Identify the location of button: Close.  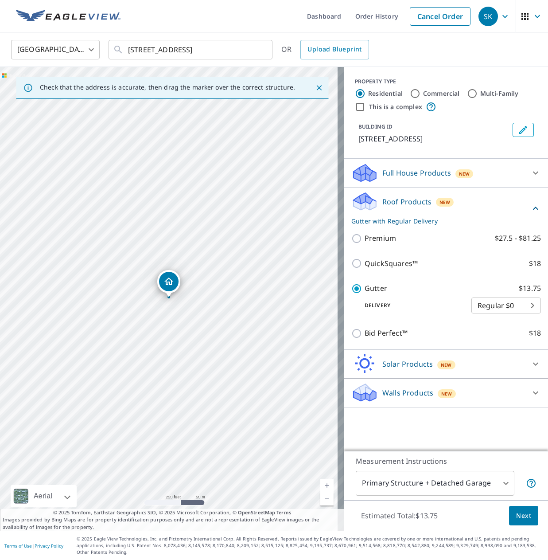
(319, 88).